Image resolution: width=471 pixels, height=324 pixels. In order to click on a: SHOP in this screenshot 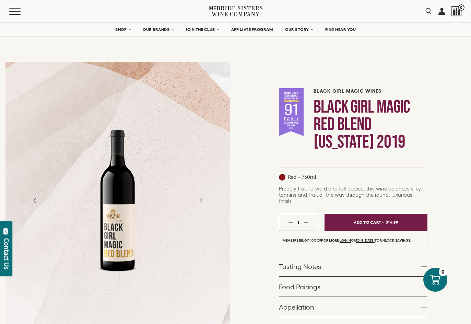, I will do `click(123, 29)`.